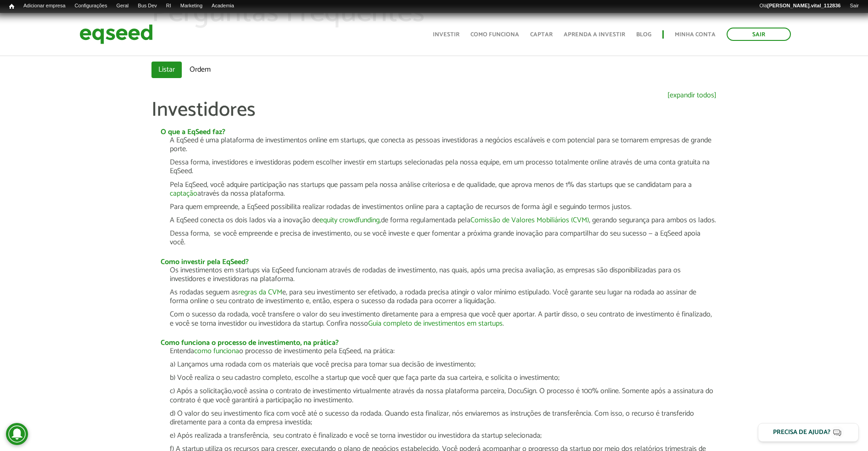 The width and height of the screenshot is (868, 451). I want to click on a: Geral, so click(122, 6).